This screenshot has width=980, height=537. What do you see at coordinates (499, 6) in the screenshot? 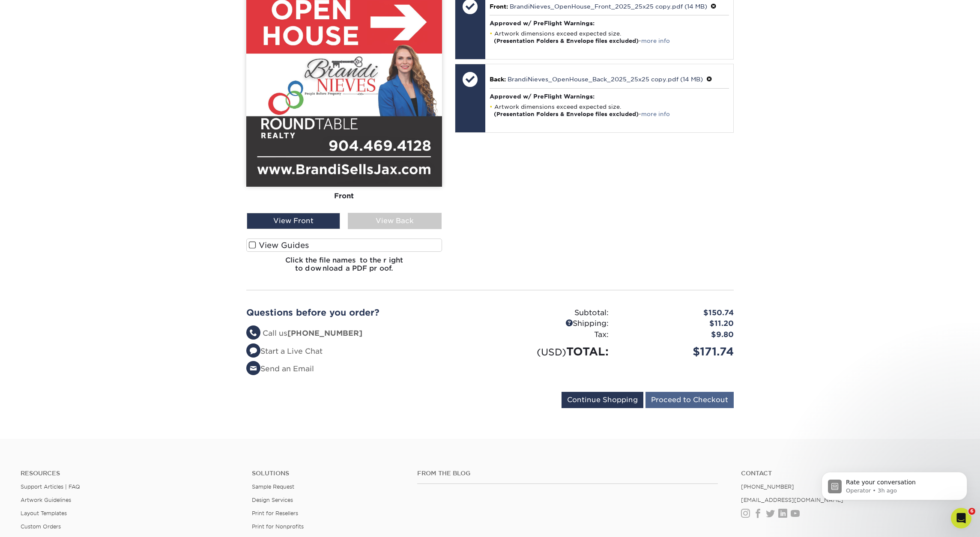
I see `span: Front:` at bounding box center [499, 6].